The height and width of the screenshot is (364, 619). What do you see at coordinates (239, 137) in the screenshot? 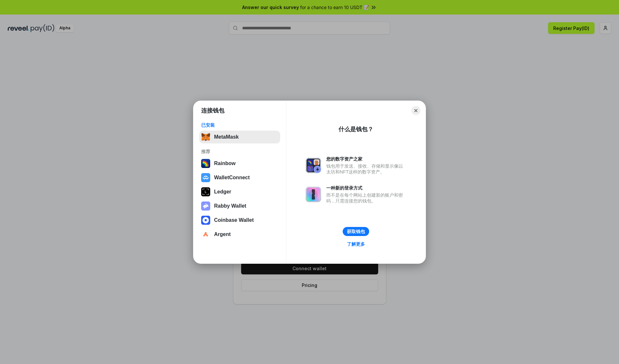
I see `button: MetaMask` at bounding box center [239, 137].